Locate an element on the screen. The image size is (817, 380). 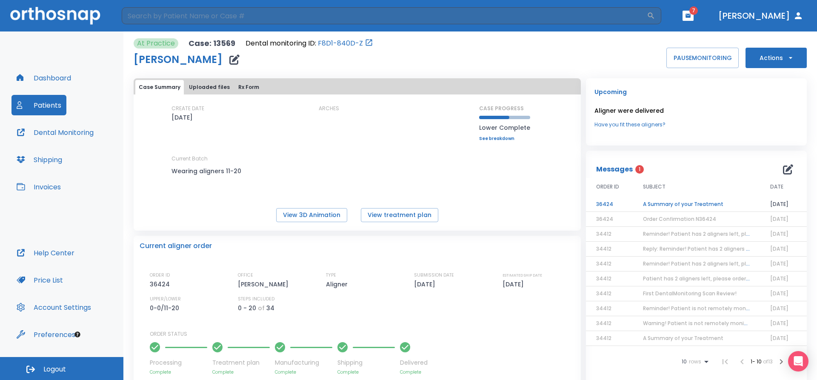
p: CASE PROGRESS is located at coordinates (505, 109).